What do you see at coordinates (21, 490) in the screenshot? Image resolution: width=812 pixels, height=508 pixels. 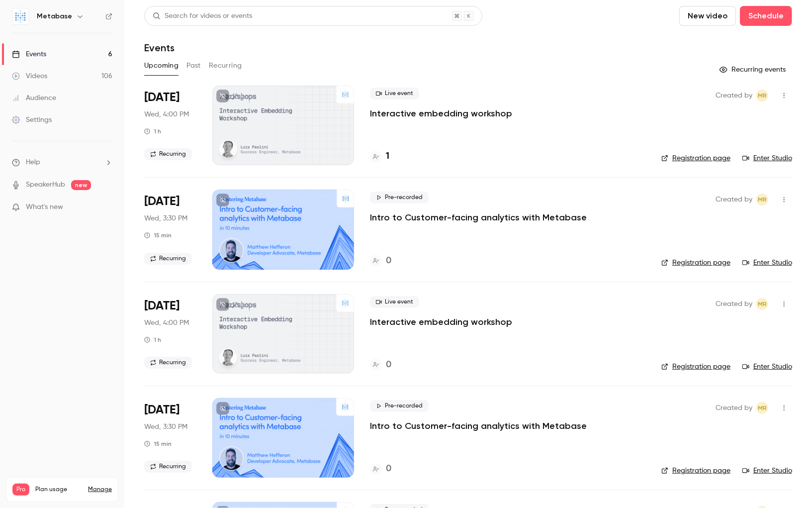 I see `span: Pro` at bounding box center [21, 490].